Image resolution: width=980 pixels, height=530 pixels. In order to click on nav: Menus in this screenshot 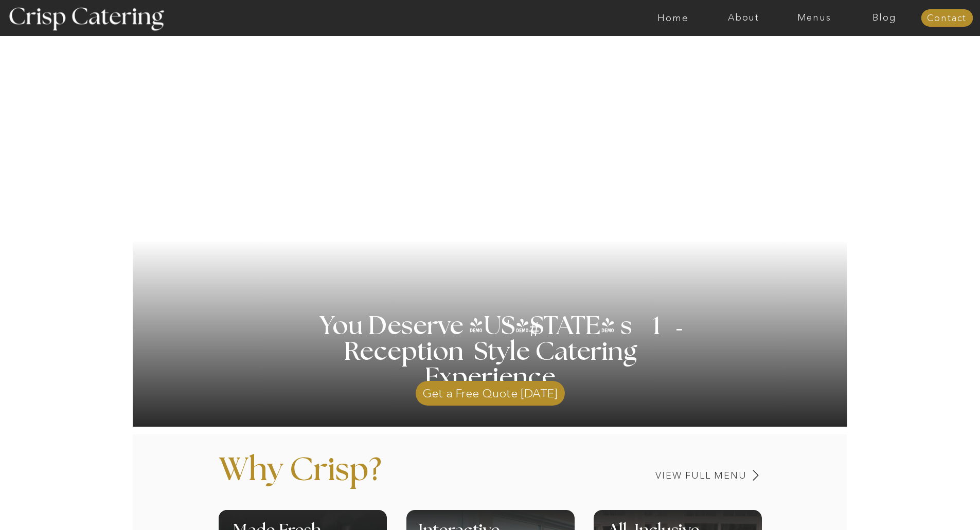, I will do `click(814, 18)`.